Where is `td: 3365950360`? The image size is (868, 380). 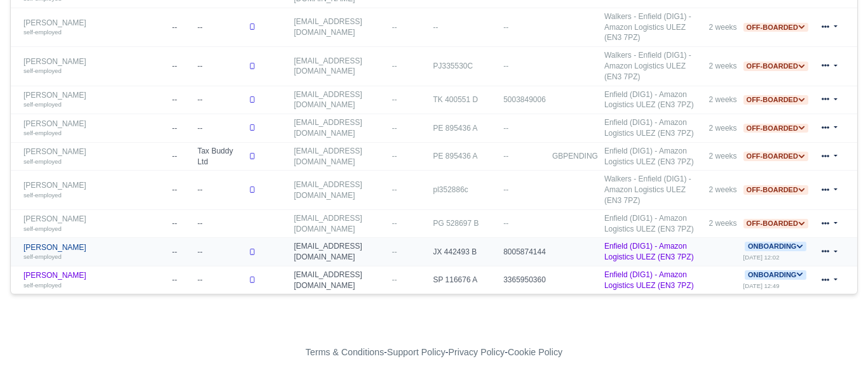 td: 3365950360 is located at coordinates (525, 280).